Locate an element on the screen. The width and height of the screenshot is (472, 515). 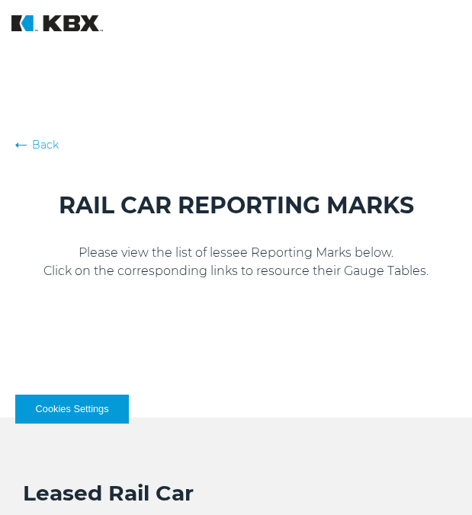
img: KBX Logistics is located at coordinates (57, 23).